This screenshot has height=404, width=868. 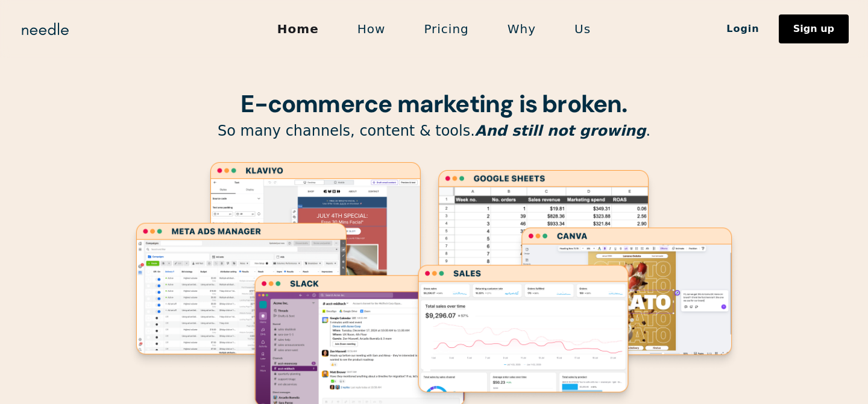 What do you see at coordinates (298, 29) in the screenshot?
I see `a: Home` at bounding box center [298, 29].